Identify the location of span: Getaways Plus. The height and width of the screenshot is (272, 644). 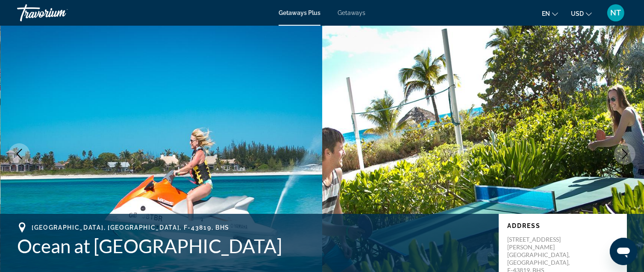
(299, 13).